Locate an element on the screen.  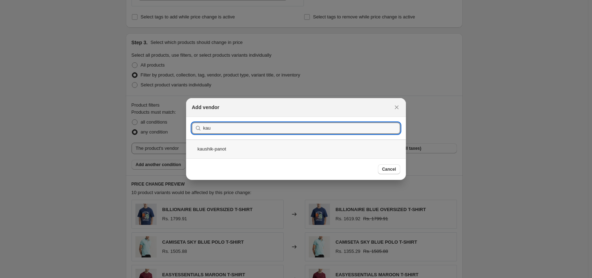
button: Cancel is located at coordinates (389, 170).